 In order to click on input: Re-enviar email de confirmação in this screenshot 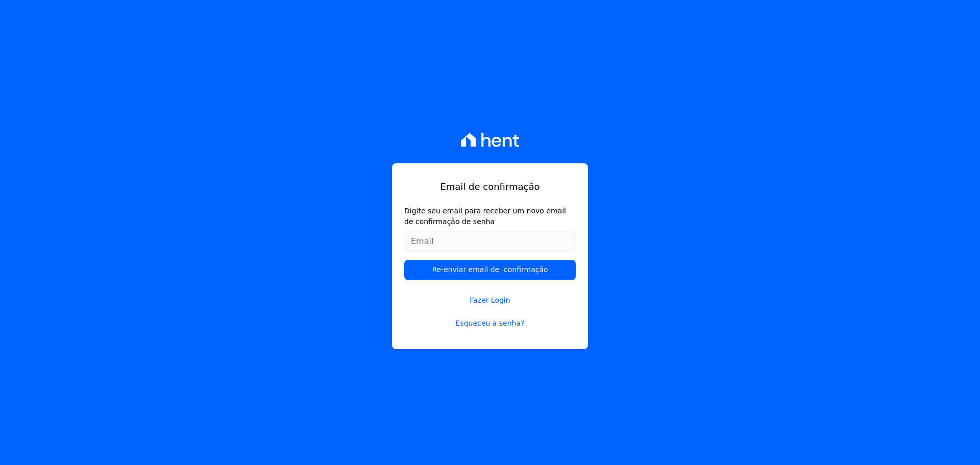, I will do `click(490, 270)`.